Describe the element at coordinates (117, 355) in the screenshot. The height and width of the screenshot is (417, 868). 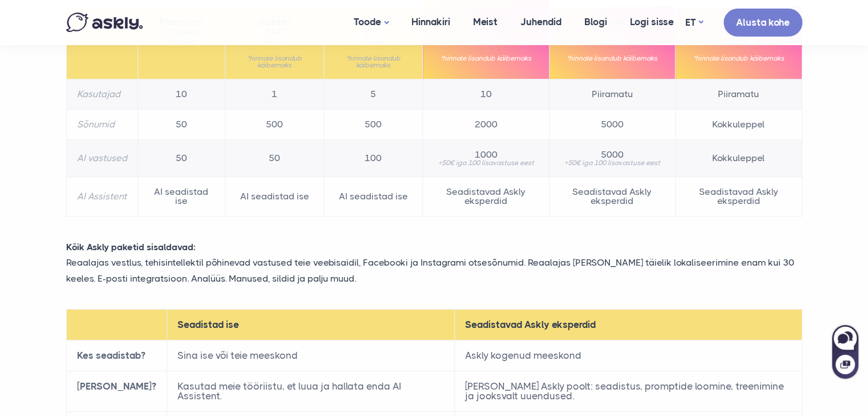
I see `th: Kes seadistab?` at that location.